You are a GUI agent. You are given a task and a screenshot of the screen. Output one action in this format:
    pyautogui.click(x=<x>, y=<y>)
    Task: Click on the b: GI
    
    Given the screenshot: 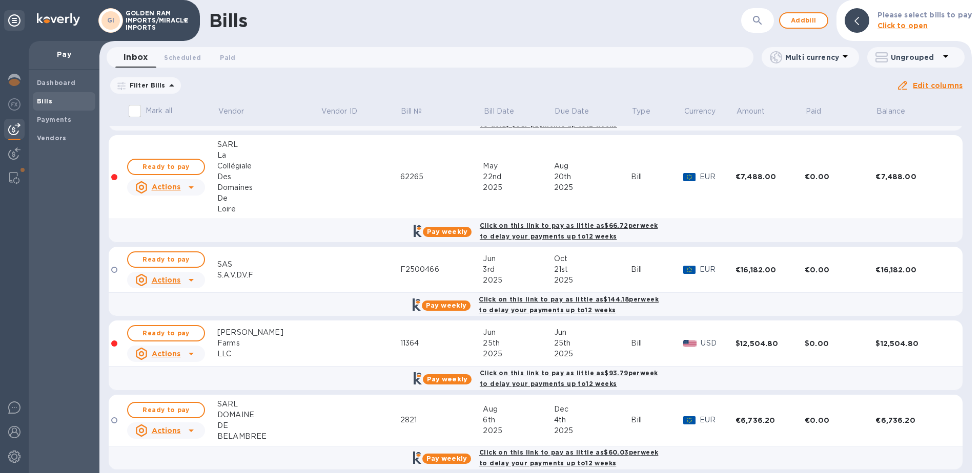 What is the action you would take?
    pyautogui.click(x=111, y=20)
    